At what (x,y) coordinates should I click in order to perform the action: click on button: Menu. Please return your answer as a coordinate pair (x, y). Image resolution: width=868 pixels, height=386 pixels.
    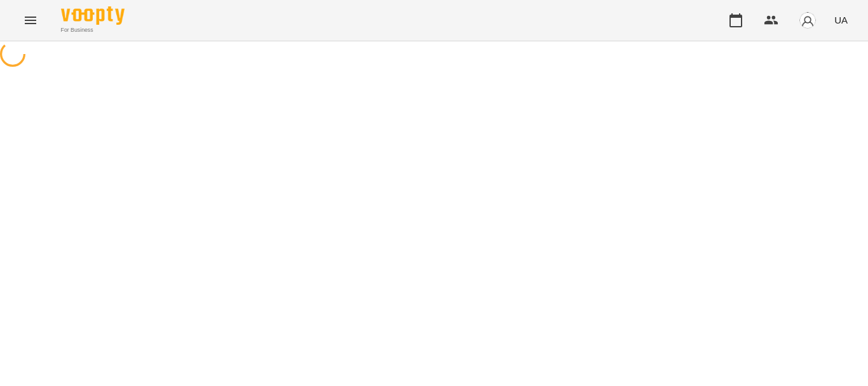
    Looking at the image, I should click on (31, 20).